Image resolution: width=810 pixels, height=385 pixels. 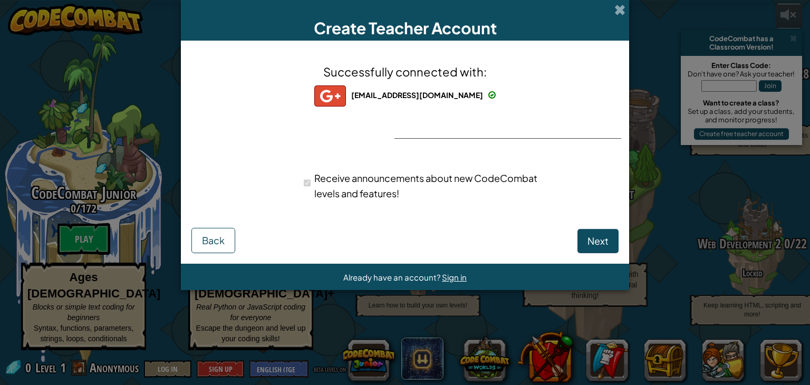 What do you see at coordinates (598, 241) in the screenshot?
I see `span: Next` at bounding box center [598, 241].